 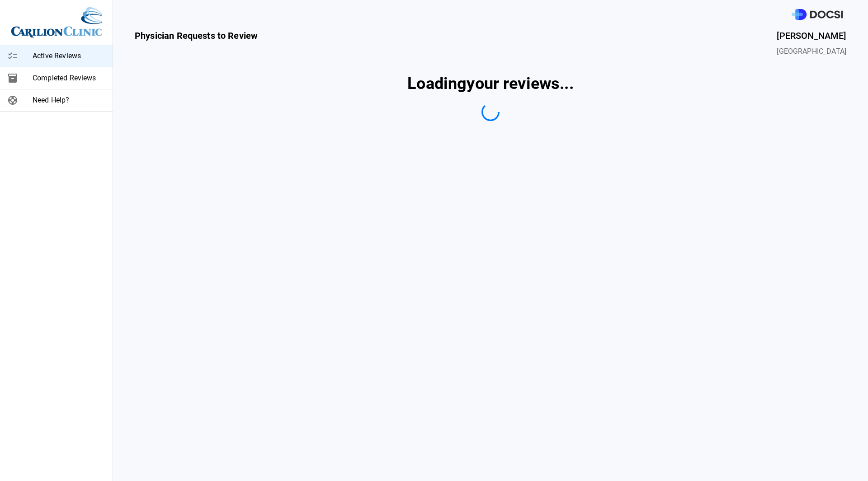 I want to click on img: Site Logo, so click(x=57, y=22).